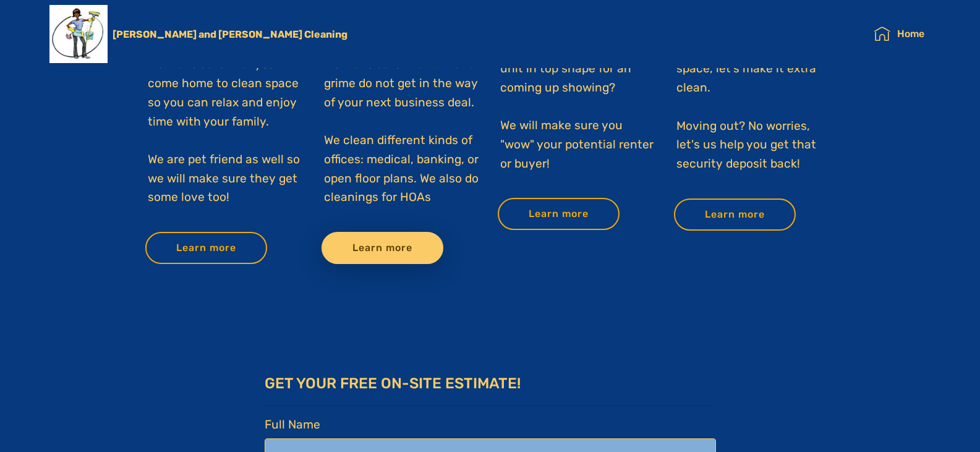  I want to click on h5: GET YOUR FREE ON-SITE ESTIMATE!, so click(490, 383).